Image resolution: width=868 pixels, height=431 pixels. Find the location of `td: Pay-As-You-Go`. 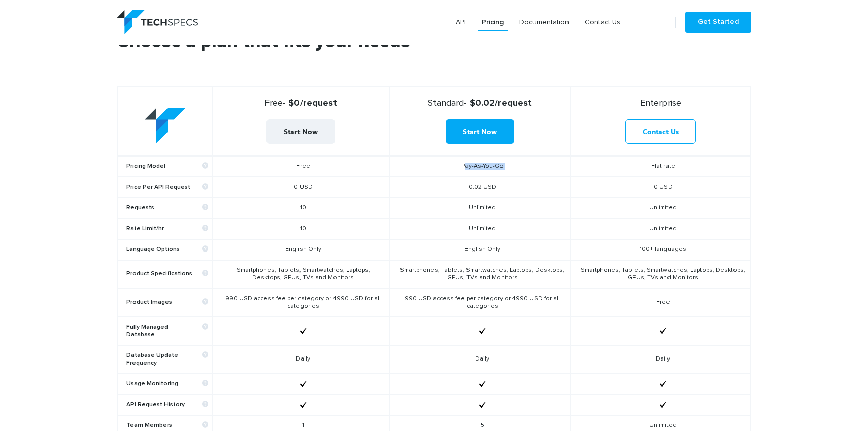

td: Pay-As-You-Go is located at coordinates (479, 167).